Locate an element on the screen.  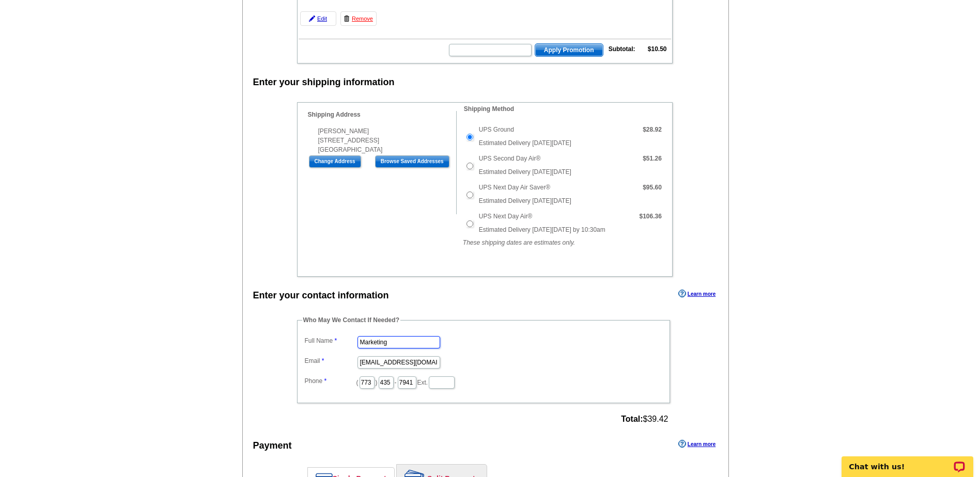
a: Remove is located at coordinates (359, 19).